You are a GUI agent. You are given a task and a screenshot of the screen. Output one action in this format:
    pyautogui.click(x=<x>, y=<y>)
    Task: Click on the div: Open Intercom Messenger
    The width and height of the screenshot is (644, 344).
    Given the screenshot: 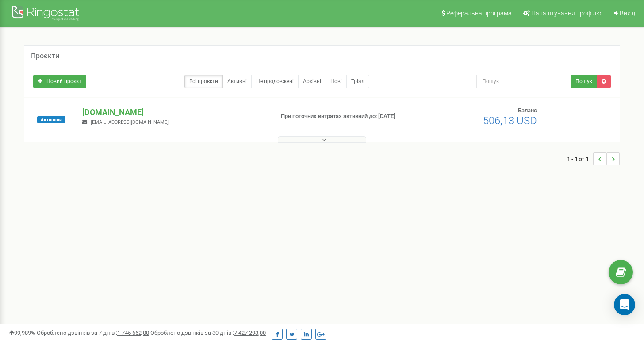 What is the action you would take?
    pyautogui.click(x=624, y=305)
    